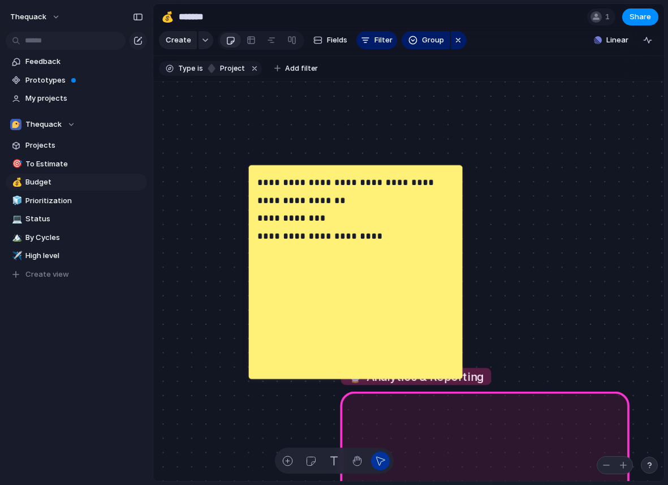 This screenshot has width=668, height=485. Describe the element at coordinates (425, 40) in the screenshot. I see `button: Group` at that location.